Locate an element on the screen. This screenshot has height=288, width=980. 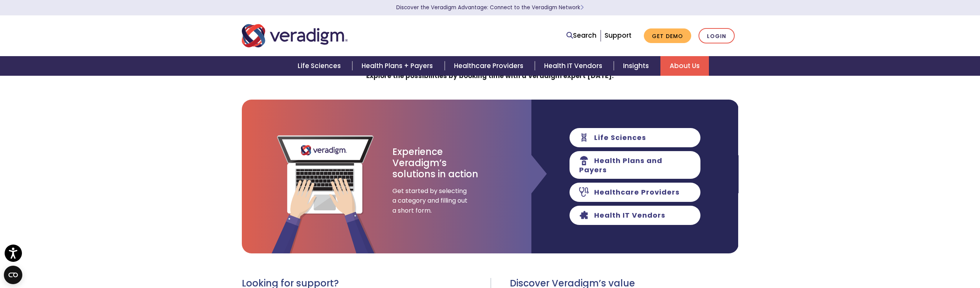
a: Insights is located at coordinates (636, 66).